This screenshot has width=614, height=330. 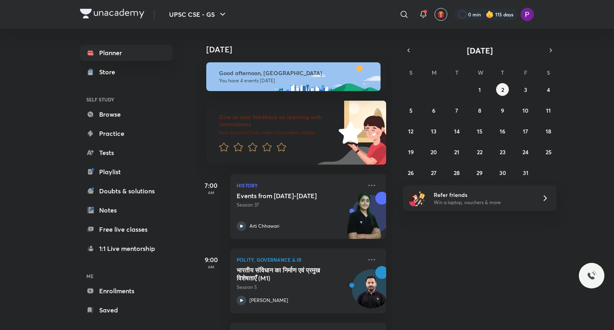 I want to click on button: October 11, 2025, so click(x=548, y=110).